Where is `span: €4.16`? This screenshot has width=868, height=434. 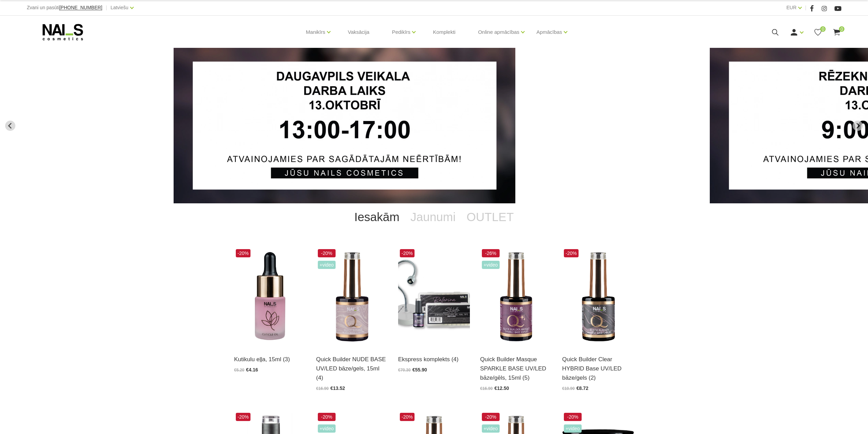 span: €4.16 is located at coordinates (252, 370).